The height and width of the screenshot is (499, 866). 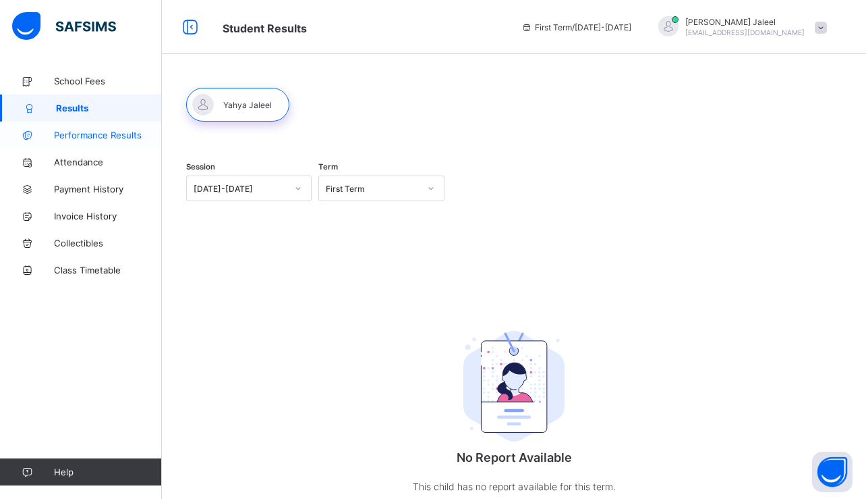 I want to click on span: Session, so click(x=200, y=167).